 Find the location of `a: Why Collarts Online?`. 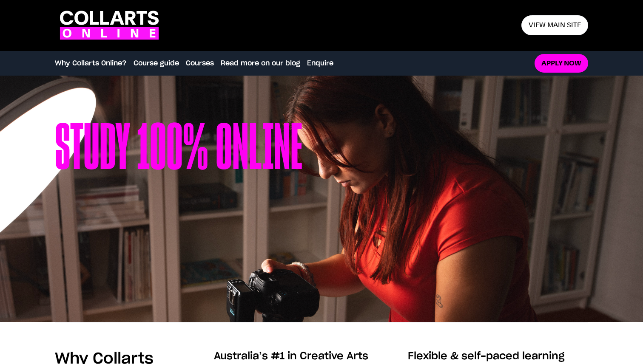

a: Why Collarts Online? is located at coordinates (91, 63).